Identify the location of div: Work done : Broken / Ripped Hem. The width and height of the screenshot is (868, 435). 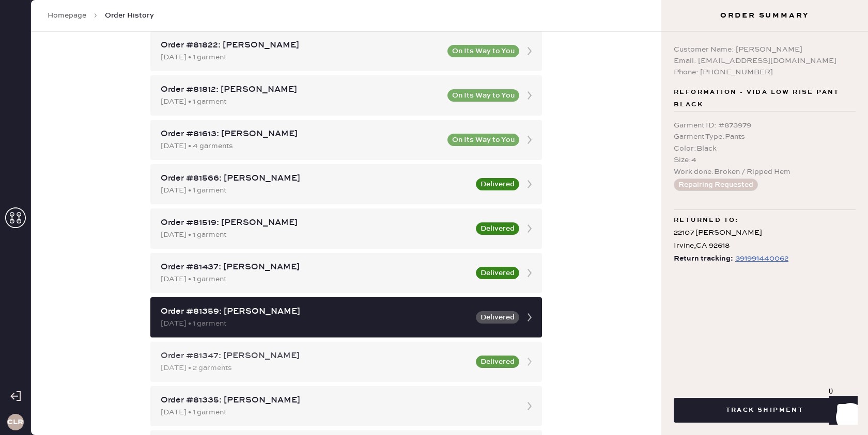
(764, 172).